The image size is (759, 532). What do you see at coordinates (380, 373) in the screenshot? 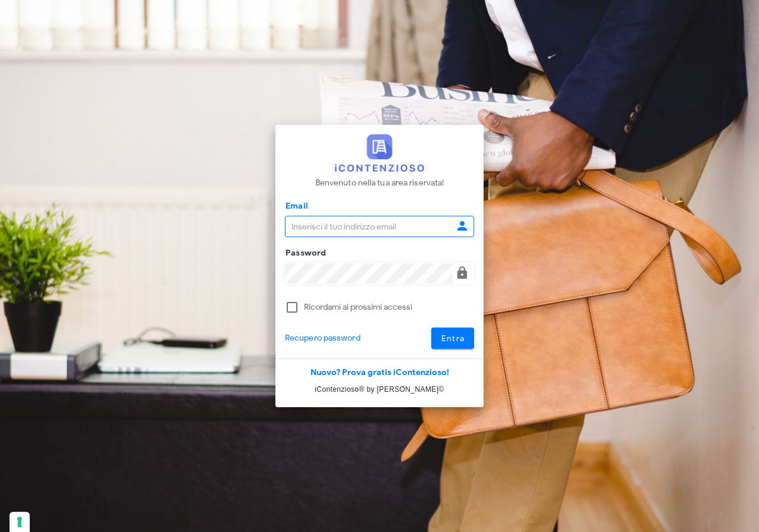
I see `a: Nuovo? Prova gratis iContenzioso!` at bounding box center [380, 373].